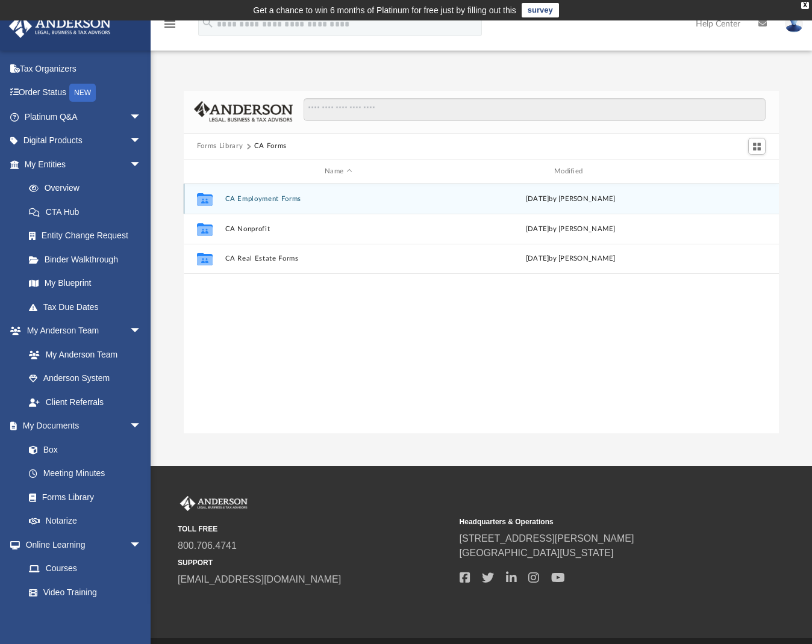  I want to click on a: CTA Hub, so click(88, 212).